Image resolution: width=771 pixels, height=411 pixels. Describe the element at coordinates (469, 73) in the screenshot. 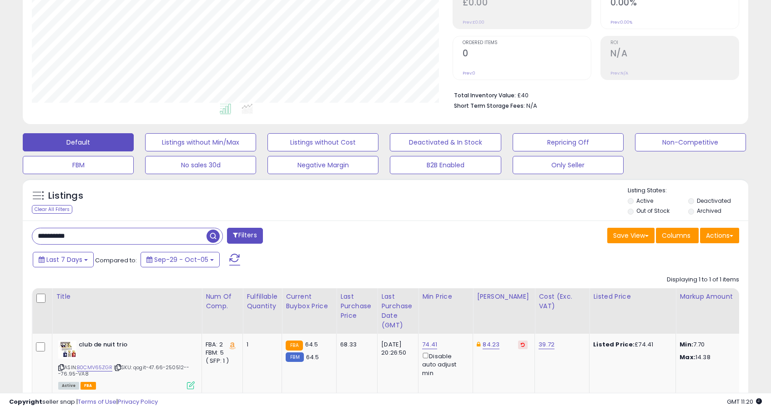

I see `small: Prev: 0` at that location.